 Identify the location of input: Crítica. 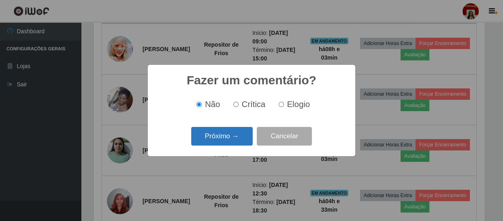
(236, 104).